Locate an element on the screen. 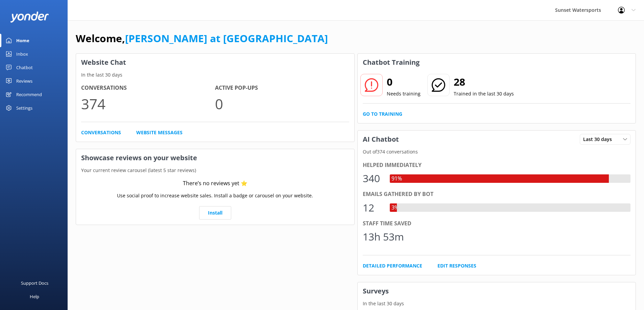 Image resolution: width=644 pixels, height=310 pixels. img: yonder-white-logo.png is located at coordinates (30, 17).